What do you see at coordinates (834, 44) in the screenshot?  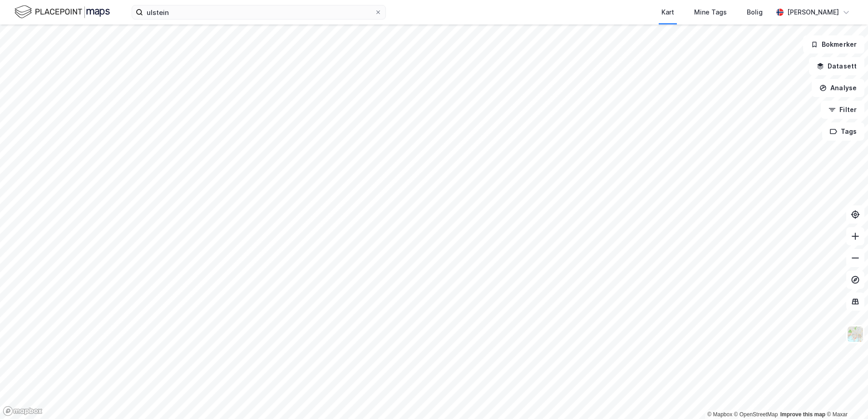 I see `button: Bokmerker` at bounding box center [834, 44].